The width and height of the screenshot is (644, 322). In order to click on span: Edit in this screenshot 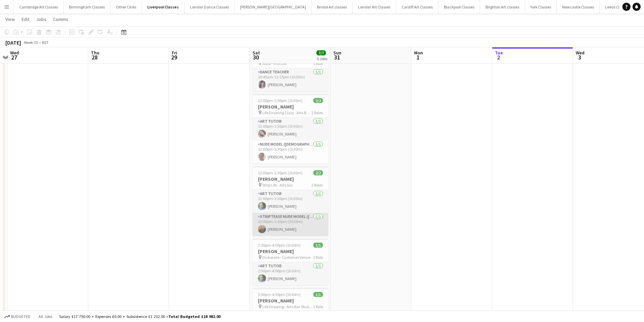, I will do `click(26, 19)`.